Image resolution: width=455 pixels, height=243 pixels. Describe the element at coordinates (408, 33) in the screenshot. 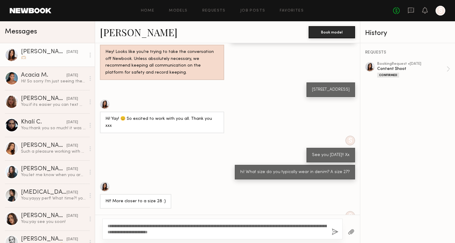

I see `div: History` at that location.